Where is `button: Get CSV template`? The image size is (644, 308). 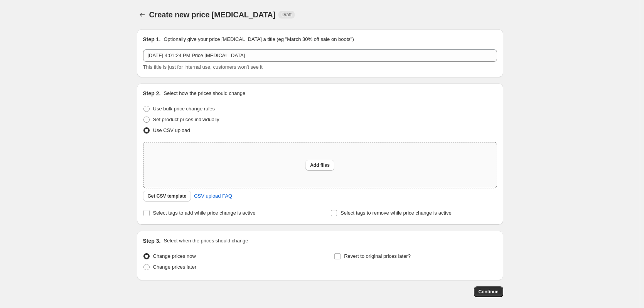 button: Get CSV template is located at coordinates (167, 196).